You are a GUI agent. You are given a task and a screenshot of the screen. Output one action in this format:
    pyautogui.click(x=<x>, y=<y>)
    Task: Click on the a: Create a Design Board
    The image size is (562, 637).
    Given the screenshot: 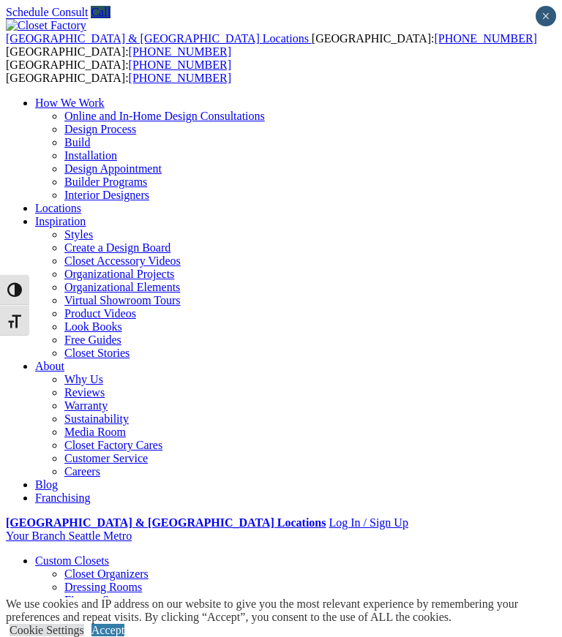 What is the action you would take?
    pyautogui.click(x=117, y=247)
    